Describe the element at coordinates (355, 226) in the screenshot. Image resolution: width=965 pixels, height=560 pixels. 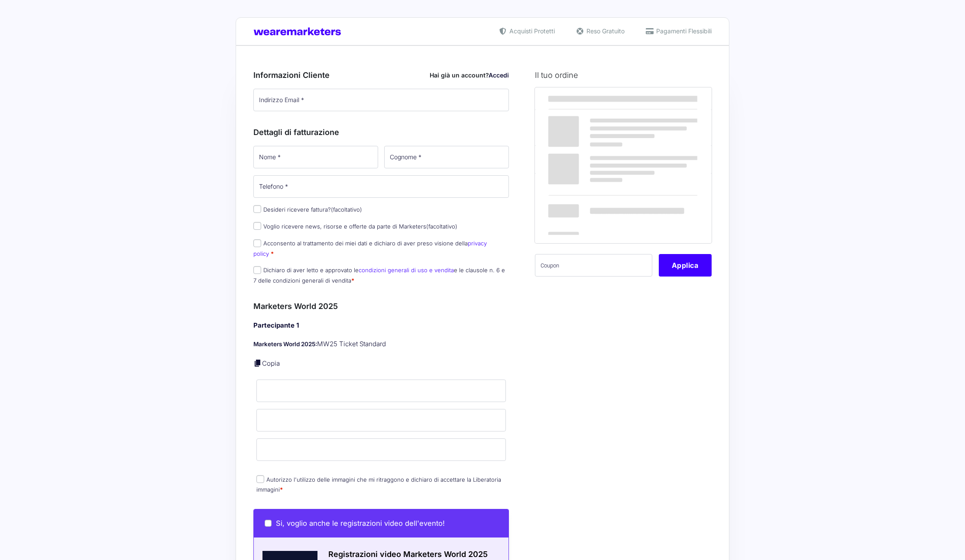
I see `label: Voglio ricevere news, risorse e offerte da parte di Marketers` at that location.